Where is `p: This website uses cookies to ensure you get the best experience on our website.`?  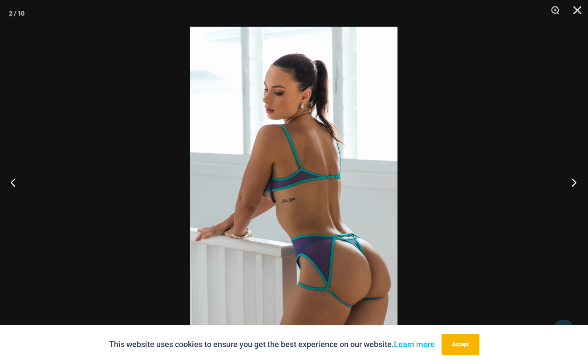 p: This website uses cookies to ensure you get the best experience on our website. is located at coordinates (272, 344).